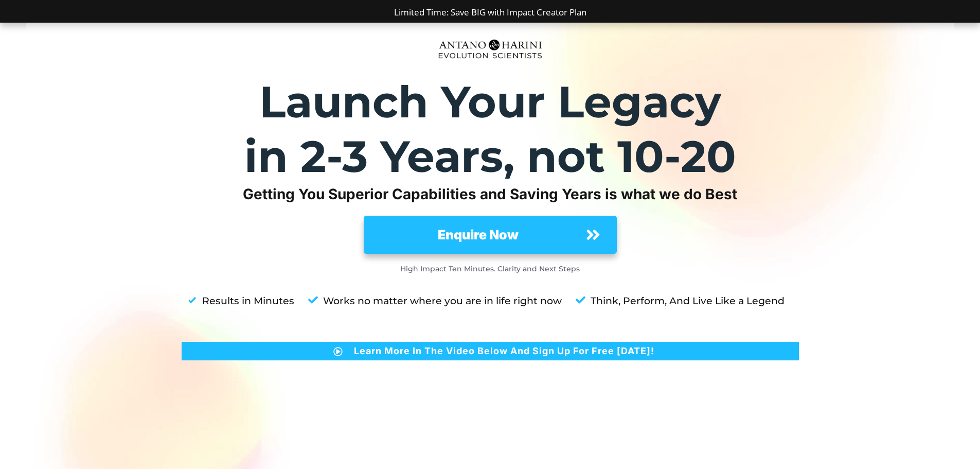 The image size is (980, 469). I want to click on strong: Getting You Superior Capabilities and Saving Years is what we do Best, so click(490, 194).